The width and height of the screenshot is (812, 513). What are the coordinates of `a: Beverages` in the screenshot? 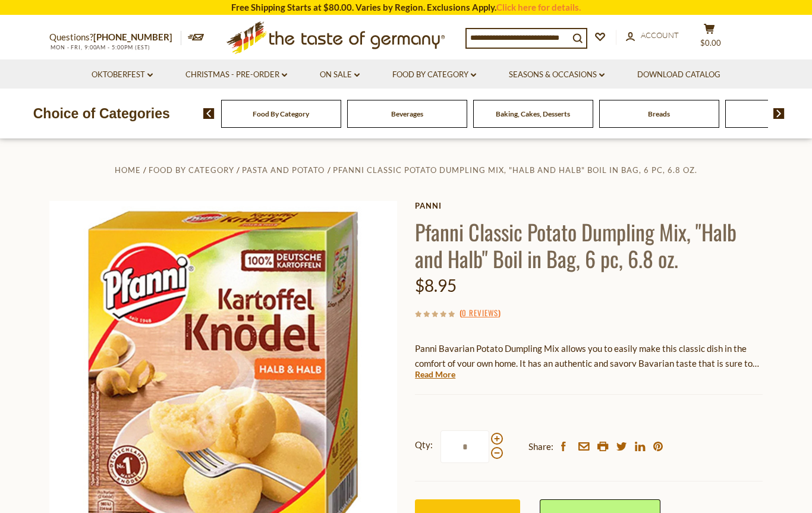 It's located at (407, 113).